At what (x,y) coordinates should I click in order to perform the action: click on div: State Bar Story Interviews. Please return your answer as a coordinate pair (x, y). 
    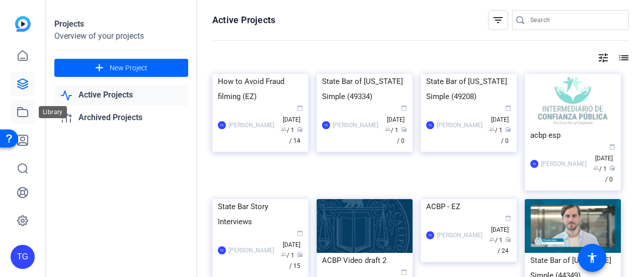
    Looking at the image, I should click on (260, 215).